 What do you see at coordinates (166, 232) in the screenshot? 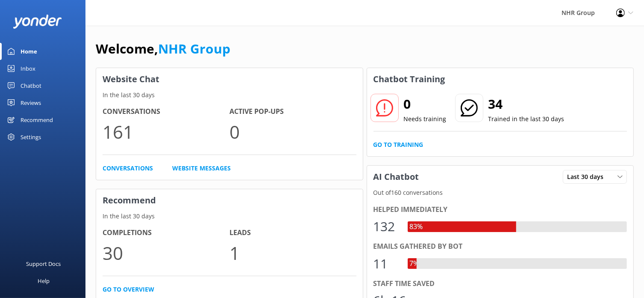
I see `h4: Completions` at bounding box center [166, 232].